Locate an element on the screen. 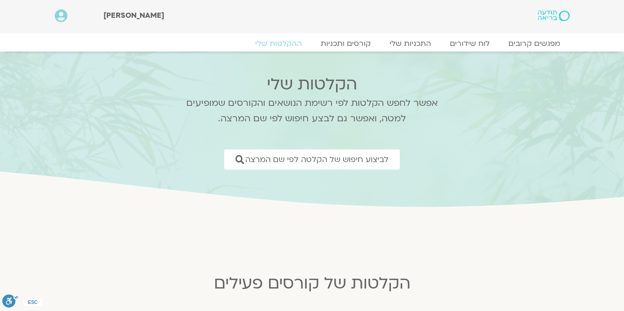  a: קורסים ותכניות is located at coordinates (345, 44).